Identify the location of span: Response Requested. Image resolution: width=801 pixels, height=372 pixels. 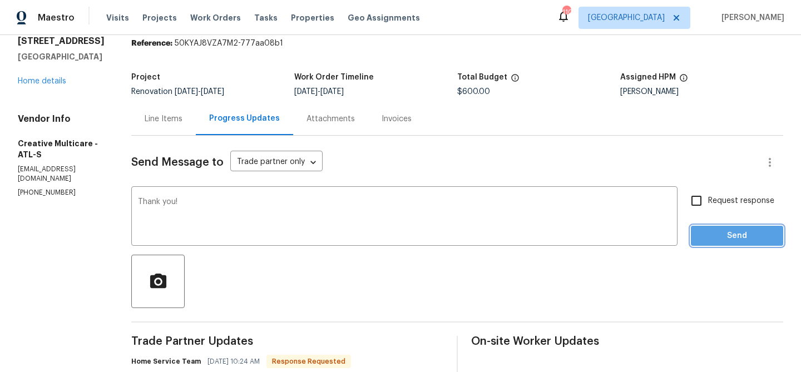
(309, 362).